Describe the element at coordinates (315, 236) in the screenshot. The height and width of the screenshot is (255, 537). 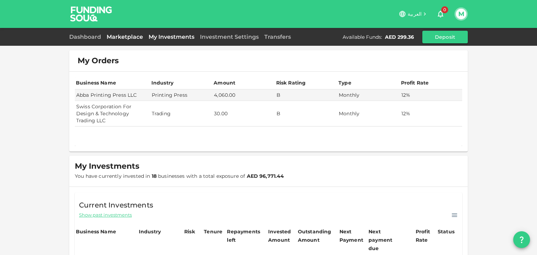
I see `div: Outstanding Amount` at that location.